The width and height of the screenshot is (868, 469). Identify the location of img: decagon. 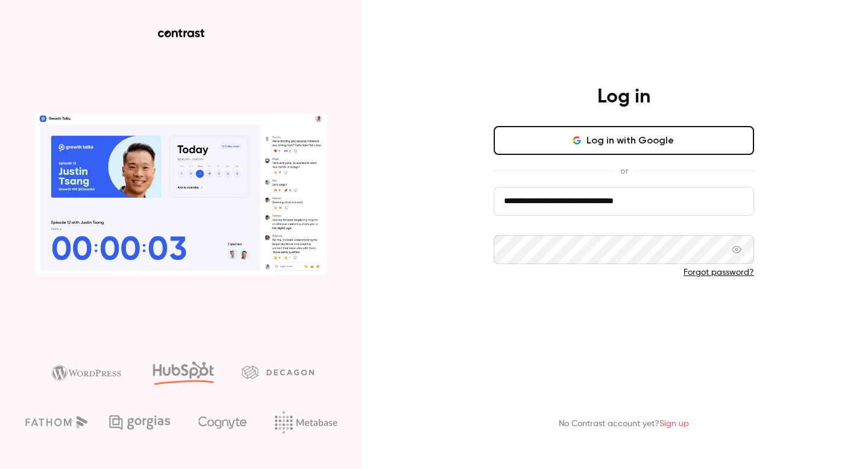
(278, 372).